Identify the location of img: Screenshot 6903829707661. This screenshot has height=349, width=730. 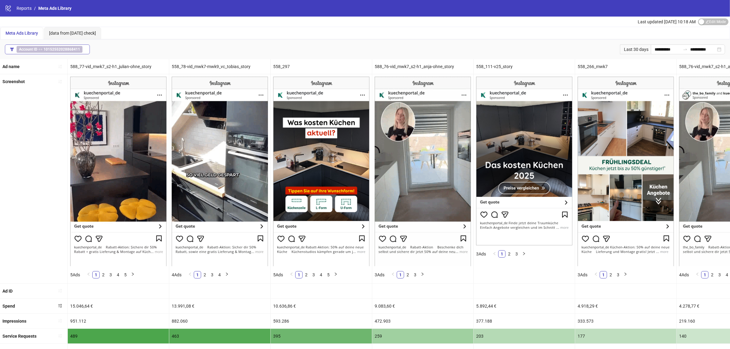
(626, 171).